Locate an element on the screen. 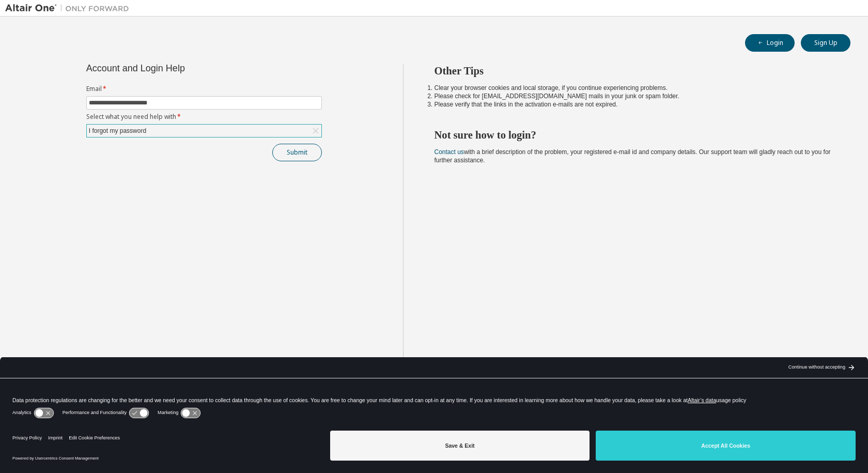 The image size is (868, 473). span: with a brief description of the problem, your registered e-mail id and company details. Our suppo... is located at coordinates (632, 156).